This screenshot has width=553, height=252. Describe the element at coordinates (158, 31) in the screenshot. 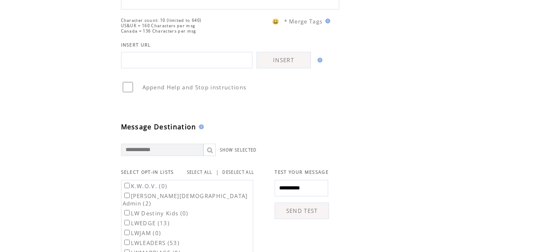

I see `span: Canada = 136 Characters per msg` at that location.